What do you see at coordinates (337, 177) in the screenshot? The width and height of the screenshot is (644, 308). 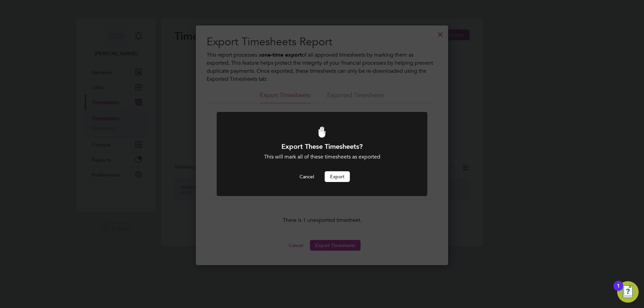 I see `button: Export` at bounding box center [337, 177].